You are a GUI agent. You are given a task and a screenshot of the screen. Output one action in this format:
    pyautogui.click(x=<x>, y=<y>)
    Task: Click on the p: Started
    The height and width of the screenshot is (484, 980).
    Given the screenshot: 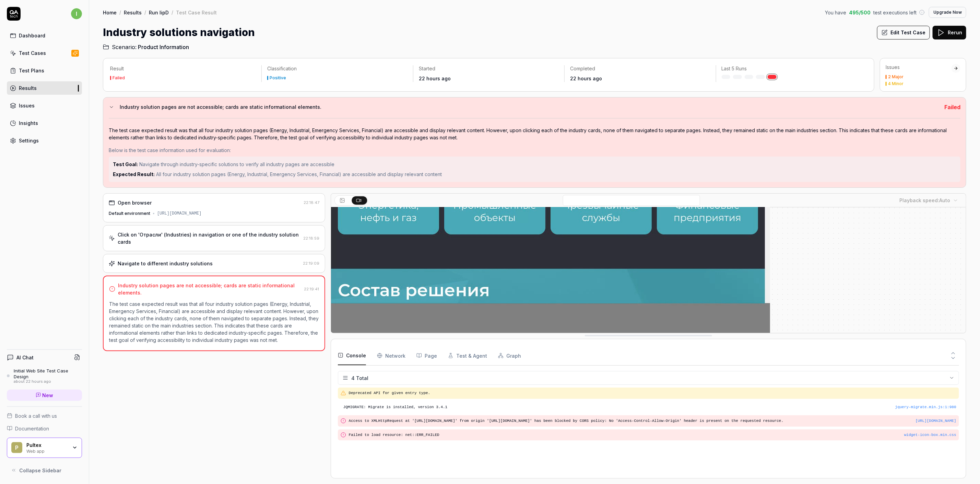 What is the action you would take?
    pyautogui.click(x=489, y=69)
    